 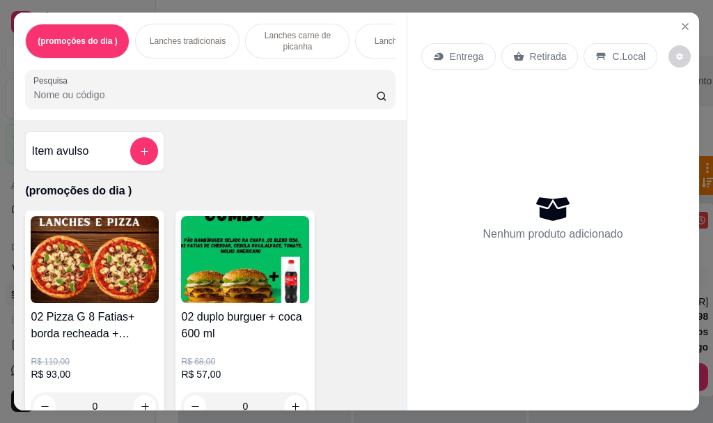 I want to click on p: R$ 93,00, so click(x=95, y=374).